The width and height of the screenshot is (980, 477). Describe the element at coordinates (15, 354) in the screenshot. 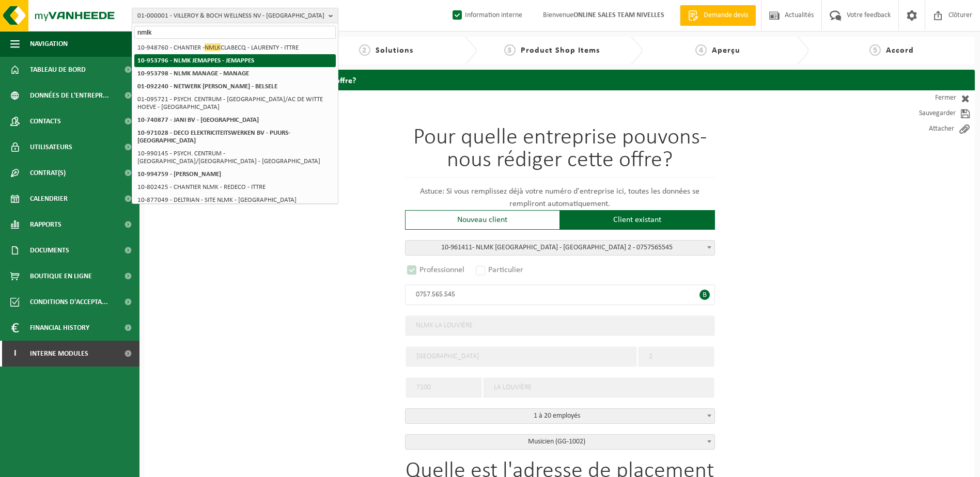

I see `span: I` at that location.